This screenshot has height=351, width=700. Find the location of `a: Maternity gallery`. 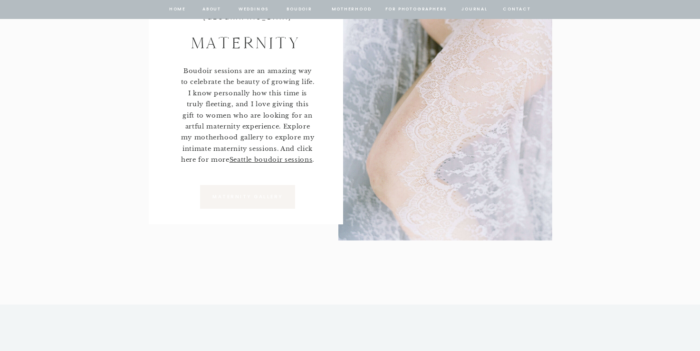

a: Maternity gallery is located at coordinates (247, 197).